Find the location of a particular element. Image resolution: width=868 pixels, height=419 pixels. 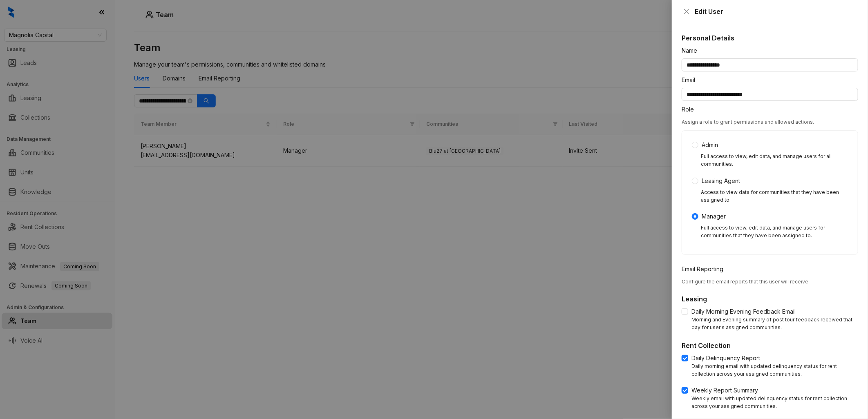

span: Leasing Agent is located at coordinates (721, 181).